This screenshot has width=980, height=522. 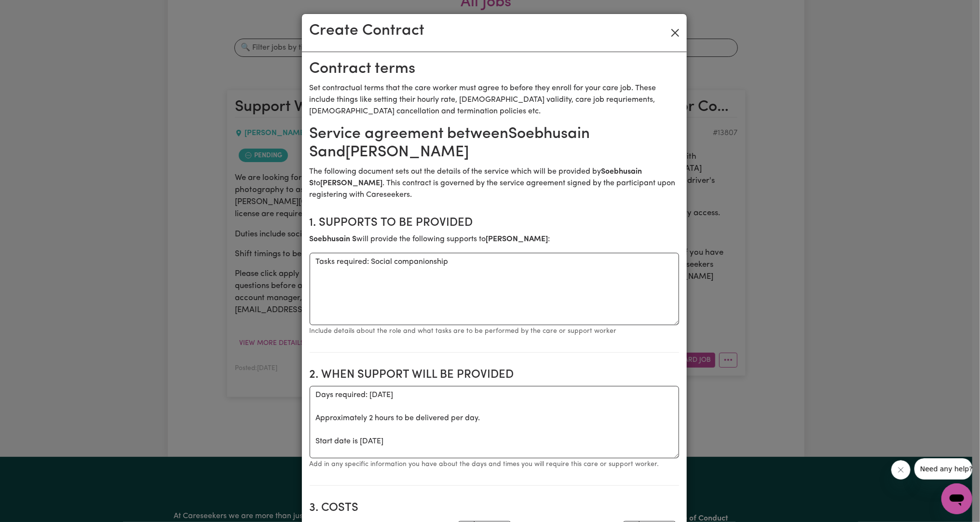 I want to click on h2: 1. Supports to be provided, so click(x=494, y=223).